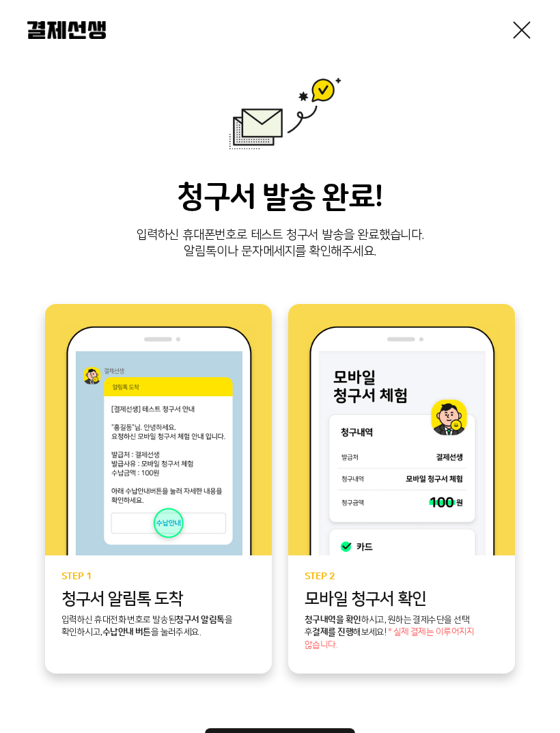  What do you see at coordinates (158, 577) in the screenshot?
I see `p: STEP 1` at bounding box center [158, 577].